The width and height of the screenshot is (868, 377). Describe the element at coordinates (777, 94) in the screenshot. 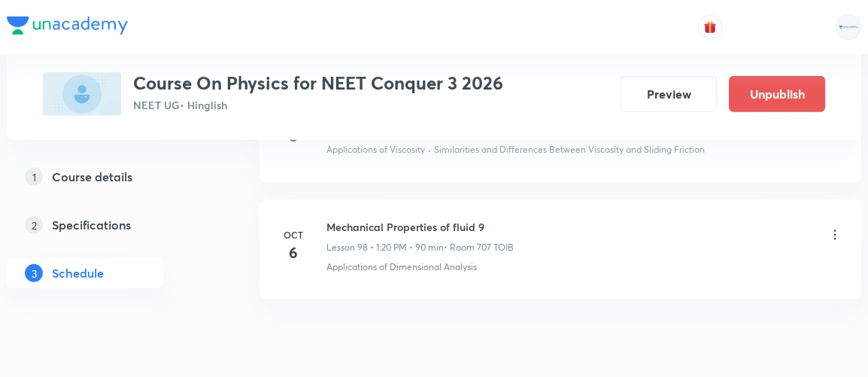

I see `button: Unpublish` at that location.